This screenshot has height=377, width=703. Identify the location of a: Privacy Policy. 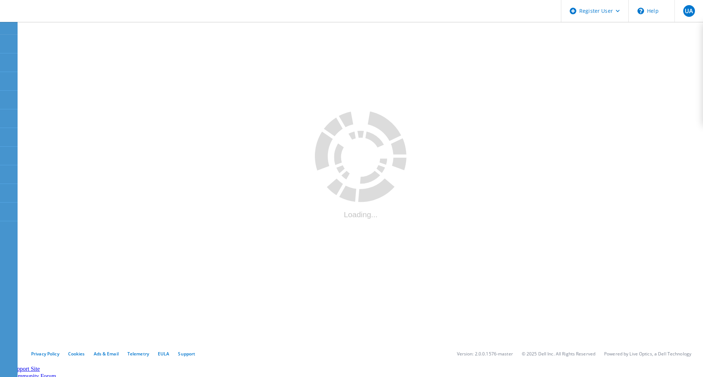
(45, 354).